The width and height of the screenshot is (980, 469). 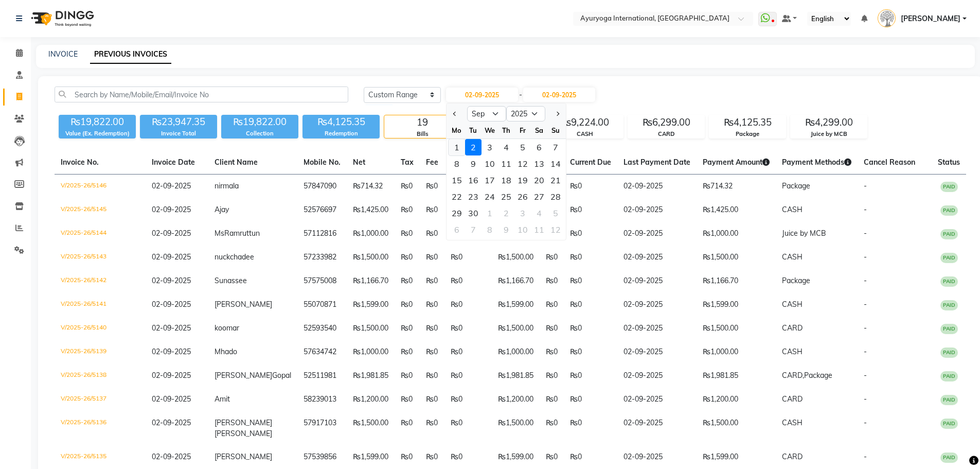 I want to click on input: End Date, so click(x=559, y=95).